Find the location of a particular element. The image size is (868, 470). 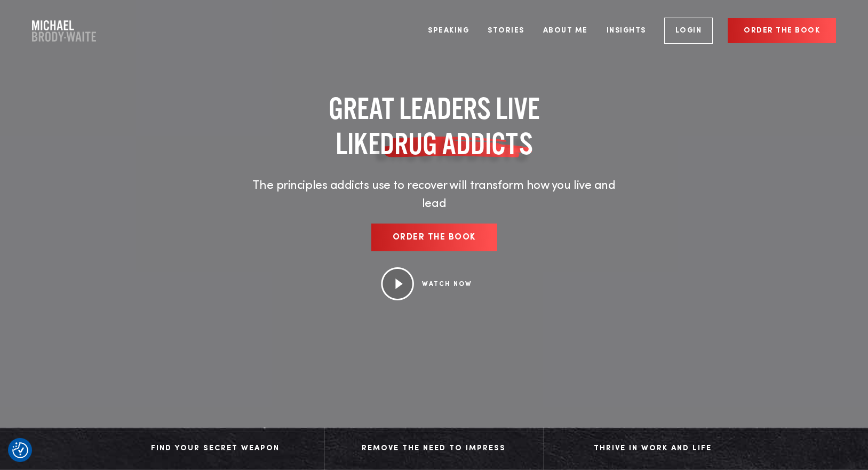

div: Remove The Need to Impress is located at coordinates (434, 448).